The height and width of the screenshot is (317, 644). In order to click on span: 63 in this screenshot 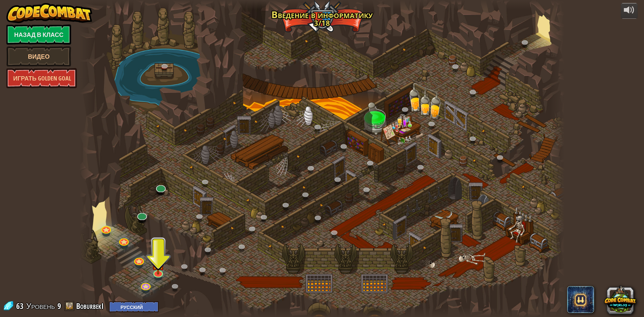, I will do `click(21, 306)`.